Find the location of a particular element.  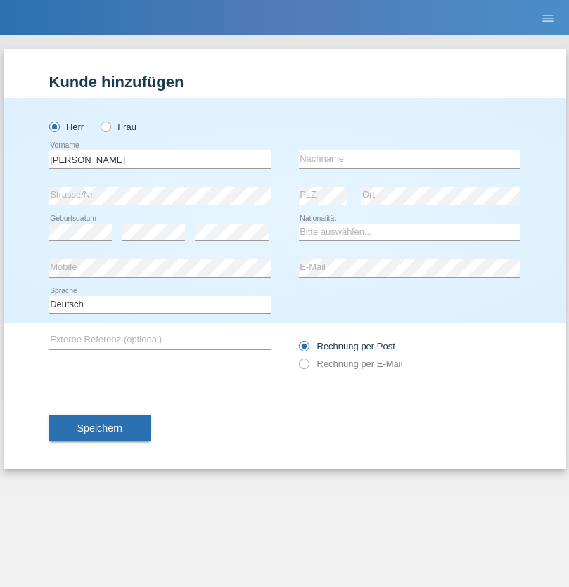

span: Speichern is located at coordinates (100, 428).